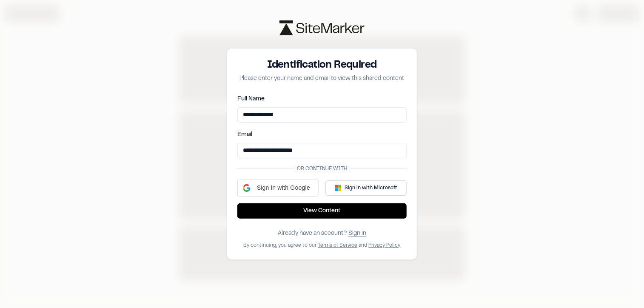 The height and width of the screenshot is (308, 644). I want to click on h3: Identification Required, so click(322, 66).